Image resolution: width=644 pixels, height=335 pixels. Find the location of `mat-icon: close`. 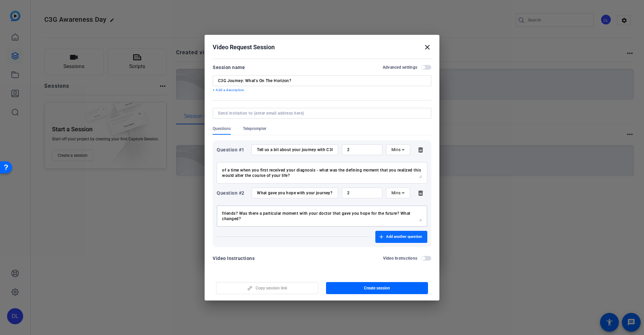

mat-icon: close is located at coordinates (427, 47).